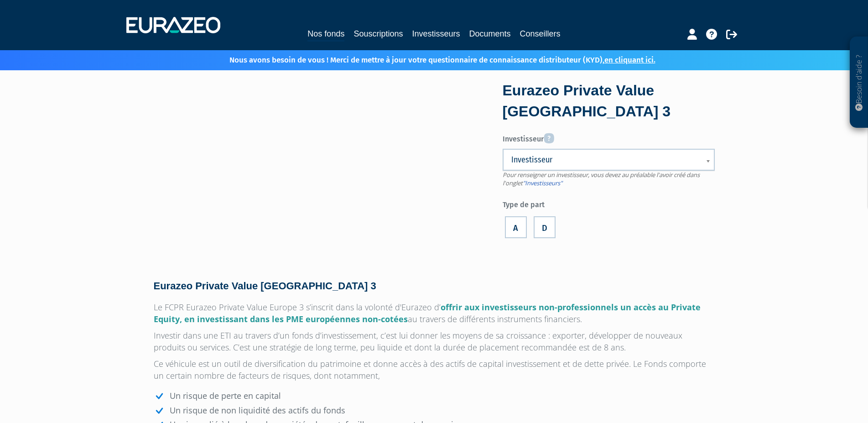 This screenshot has height=423, width=868. I want to click on p: Ce véhicule est un outil de diversification du patrimoine et donne accès à des actifs de capital ..., so click(434, 370).